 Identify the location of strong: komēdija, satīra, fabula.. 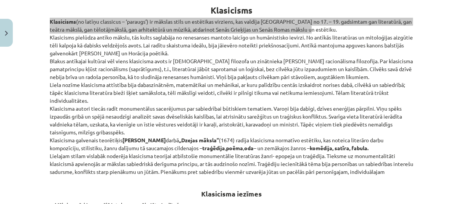
(339, 148).